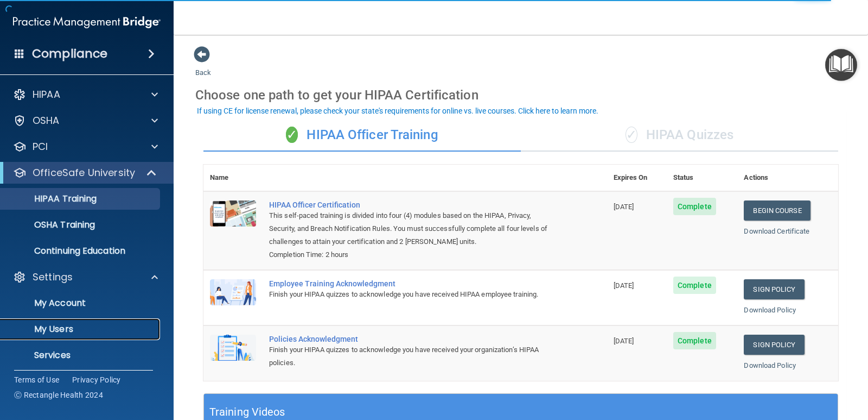 Image resolution: width=868 pixels, height=420 pixels. I want to click on a: PCI, so click(85, 147).